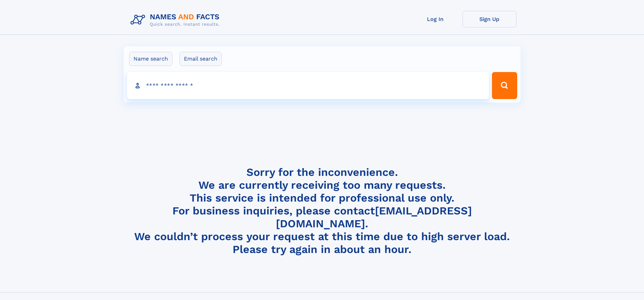 The image size is (644, 300). What do you see at coordinates (505, 86) in the screenshot?
I see `button: Search Button` at bounding box center [505, 86].